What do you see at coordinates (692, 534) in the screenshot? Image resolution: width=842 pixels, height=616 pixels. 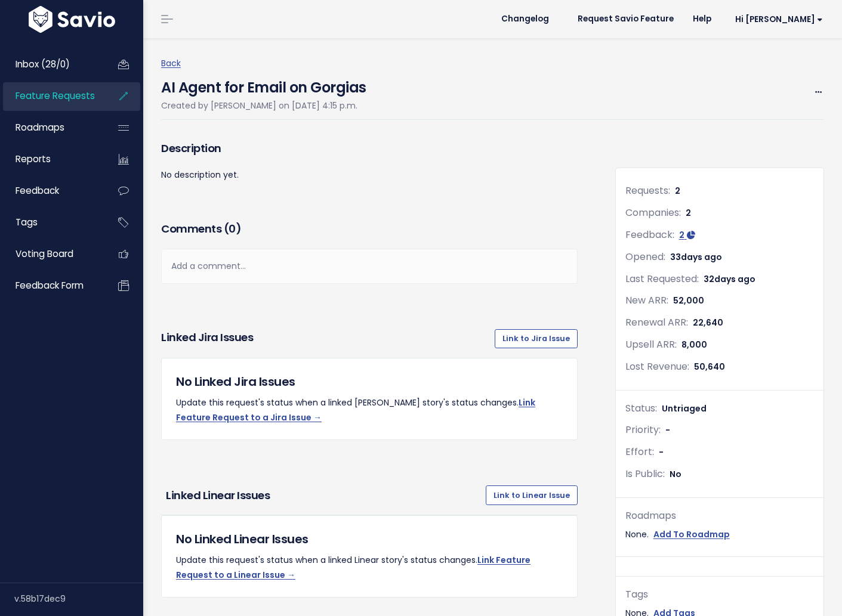 I see `a: Add To Roadmap` at bounding box center [692, 534].